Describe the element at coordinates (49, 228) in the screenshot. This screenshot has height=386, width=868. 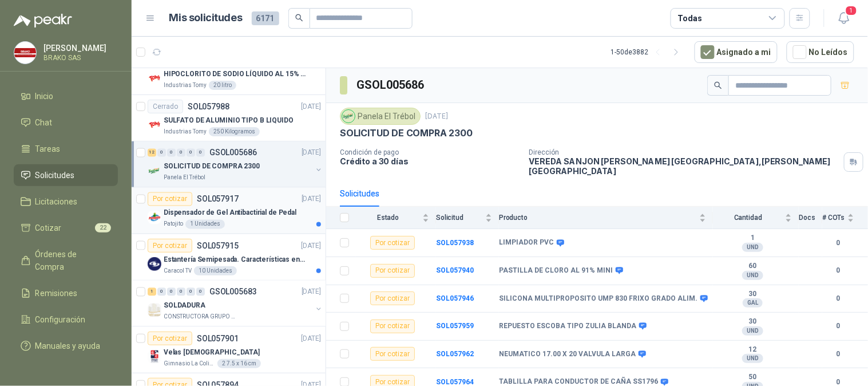
I see `span: Cotizar` at that location.